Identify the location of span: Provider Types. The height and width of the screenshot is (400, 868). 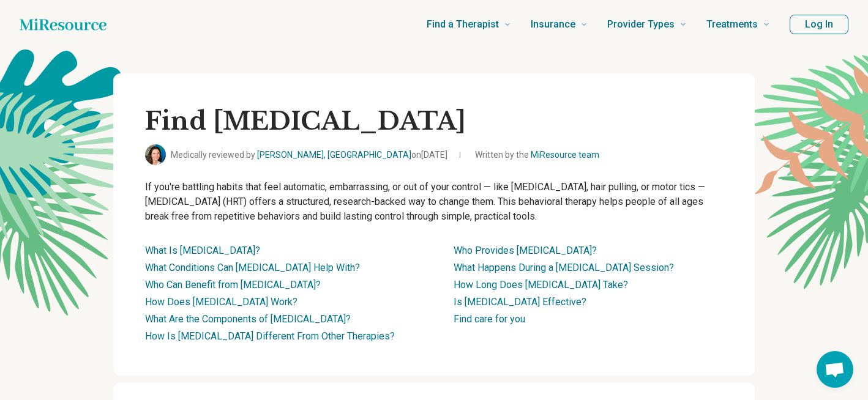
(641, 24).